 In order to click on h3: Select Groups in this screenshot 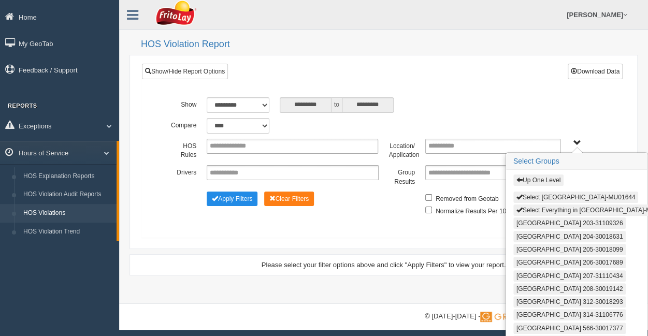, I will do `click(577, 162)`.